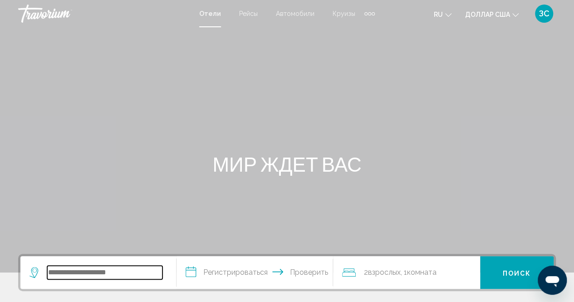  Describe the element at coordinates (210, 14) in the screenshot. I see `a: Отели` at that location.